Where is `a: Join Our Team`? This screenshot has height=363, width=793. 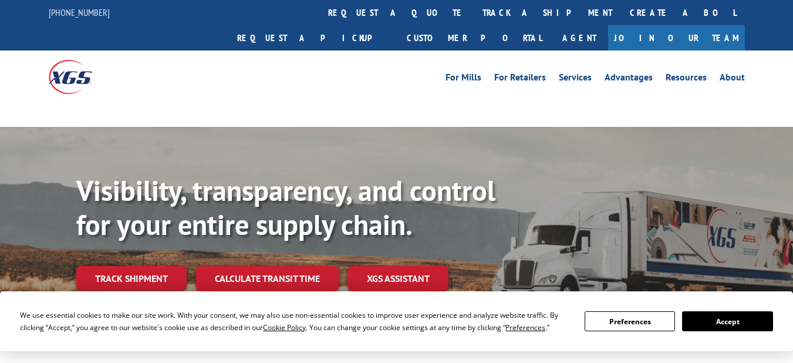
a: Join Our Team is located at coordinates (676, 38).